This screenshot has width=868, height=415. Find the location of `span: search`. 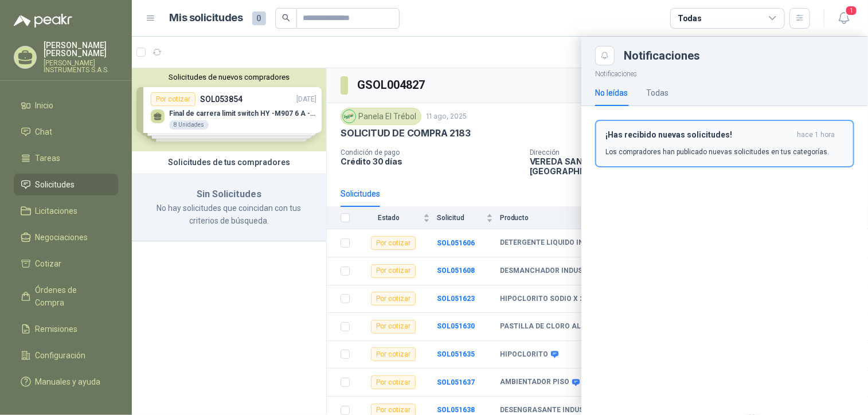

span: search is located at coordinates (286, 18).